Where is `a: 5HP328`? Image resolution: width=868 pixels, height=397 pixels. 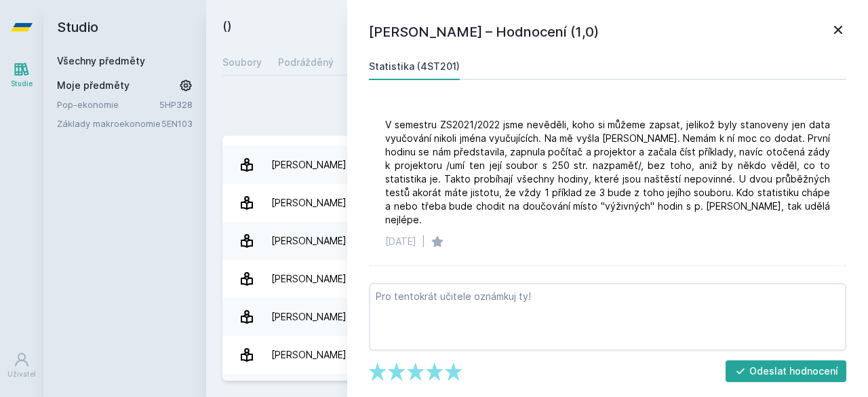
a: 5HP328 is located at coordinates (175, 104).